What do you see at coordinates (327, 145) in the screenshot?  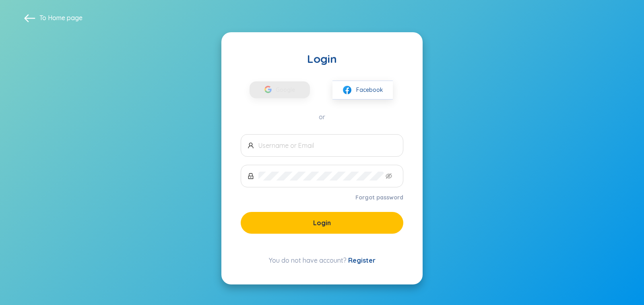 I see `input: Username or Email` at bounding box center [327, 145].